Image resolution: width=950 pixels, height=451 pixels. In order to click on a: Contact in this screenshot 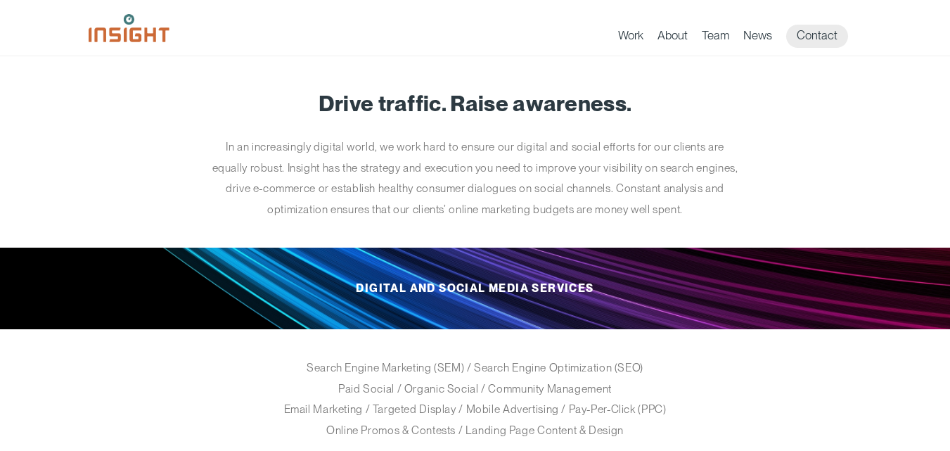, I will do `click(817, 36)`.